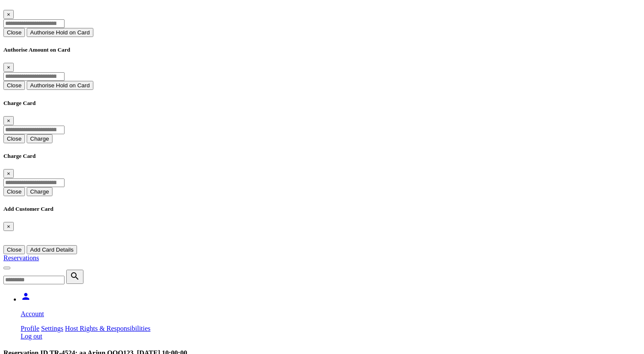 The width and height of the screenshot is (644, 354). Describe the element at coordinates (107, 328) in the screenshot. I see `a: Host Rights & Responsibilities` at that location.